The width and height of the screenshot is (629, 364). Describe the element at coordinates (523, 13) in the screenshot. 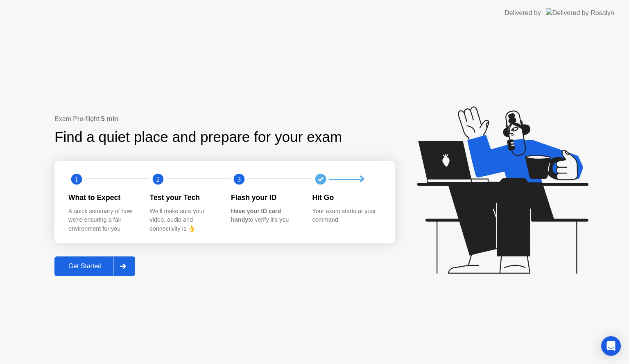

I see `div: Delivered by` at that location.